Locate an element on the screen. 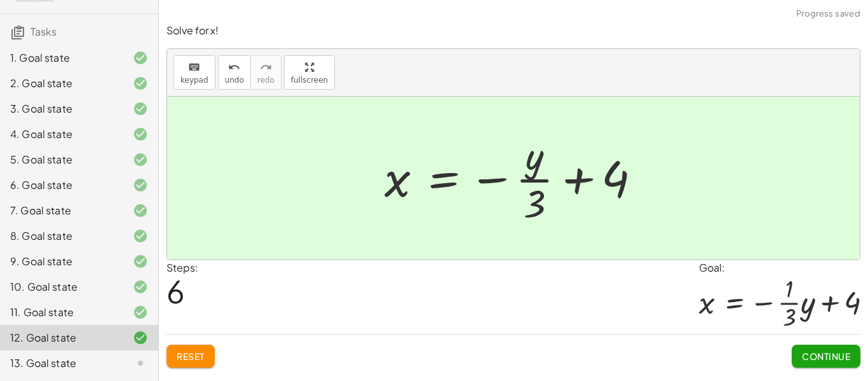 This screenshot has height=381, width=868. span: 6 is located at coordinates (175, 291).